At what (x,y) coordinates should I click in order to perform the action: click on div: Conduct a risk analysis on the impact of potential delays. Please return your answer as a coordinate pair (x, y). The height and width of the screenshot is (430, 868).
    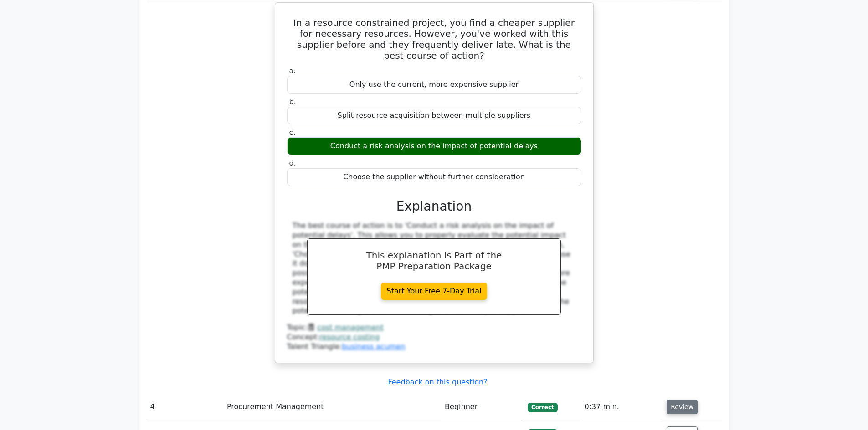
    Looking at the image, I should click on (434, 146).